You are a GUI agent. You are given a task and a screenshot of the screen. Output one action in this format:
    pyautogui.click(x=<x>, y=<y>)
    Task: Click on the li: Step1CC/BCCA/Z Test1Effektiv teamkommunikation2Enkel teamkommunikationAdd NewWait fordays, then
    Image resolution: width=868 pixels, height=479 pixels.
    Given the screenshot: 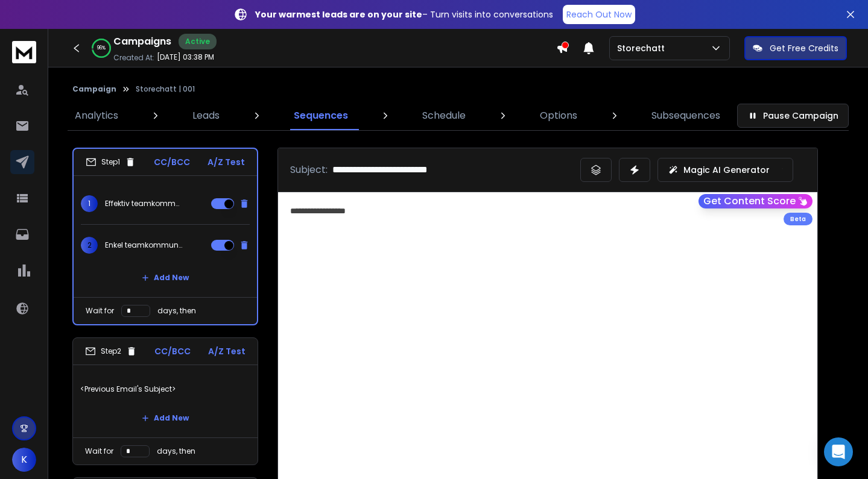 What is the action you would take?
    pyautogui.click(x=165, y=236)
    